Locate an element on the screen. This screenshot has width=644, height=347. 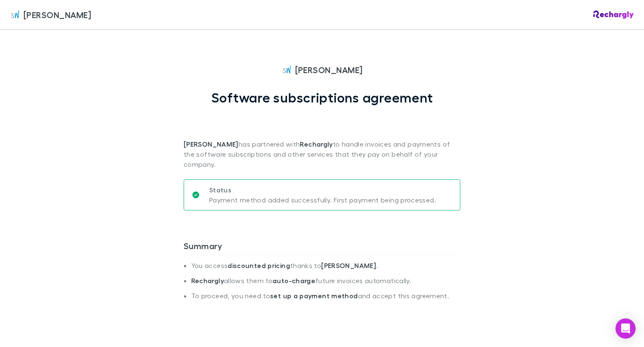
p: has partnered with to handle invoices and payments of the software subscriptions and other servic... is located at coordinates (322, 137).